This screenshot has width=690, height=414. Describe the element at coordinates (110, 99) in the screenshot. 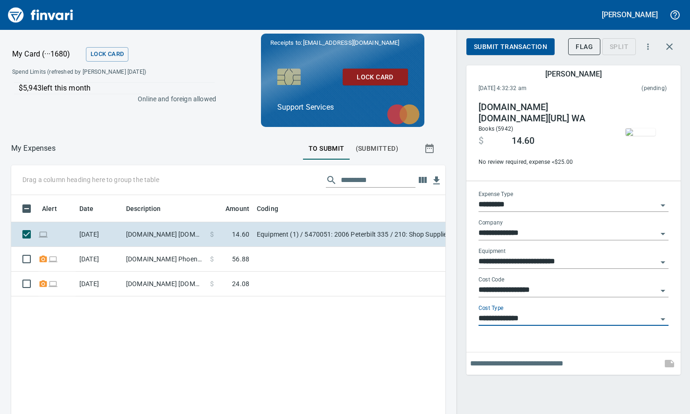

I see `p: Online and foreign allowed` at that location.